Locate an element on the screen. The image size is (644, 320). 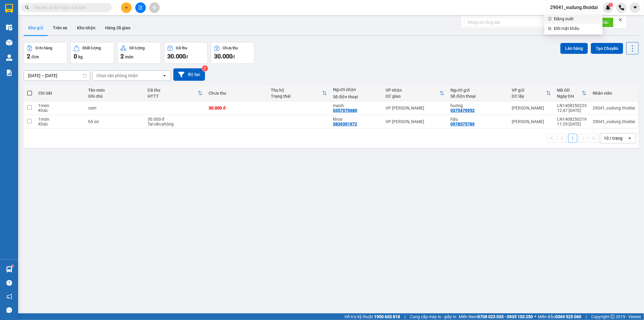
span: món is located at coordinates (129, 57).